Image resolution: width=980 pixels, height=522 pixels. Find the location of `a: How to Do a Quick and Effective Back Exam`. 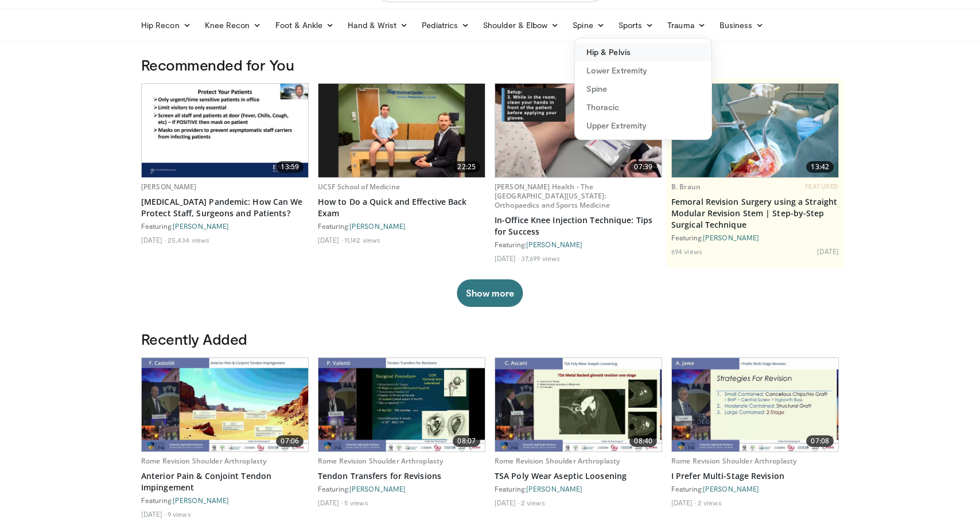

a: How to Do a Quick and Effective Back Exam is located at coordinates (401, 208).